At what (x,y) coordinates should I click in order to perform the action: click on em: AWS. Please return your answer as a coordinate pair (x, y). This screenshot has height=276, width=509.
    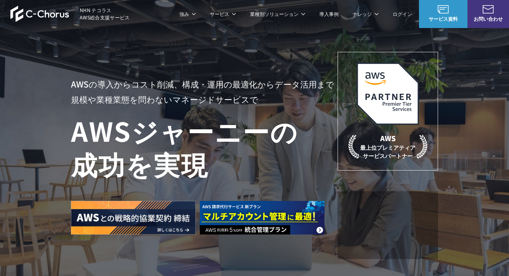
    Looking at the image, I should click on (388, 138).